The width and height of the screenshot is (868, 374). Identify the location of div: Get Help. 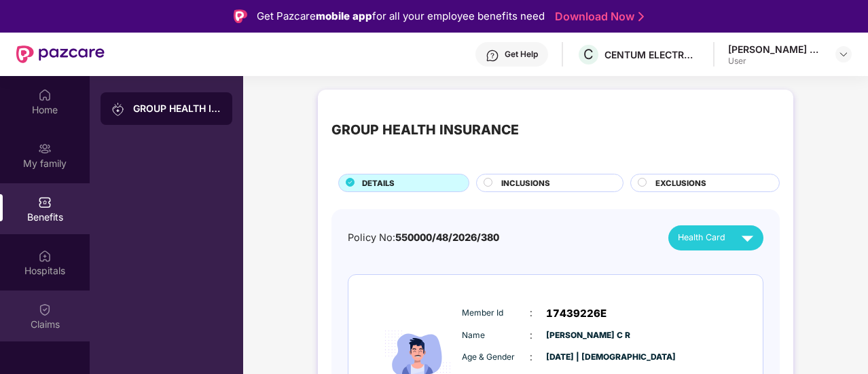
(521, 54).